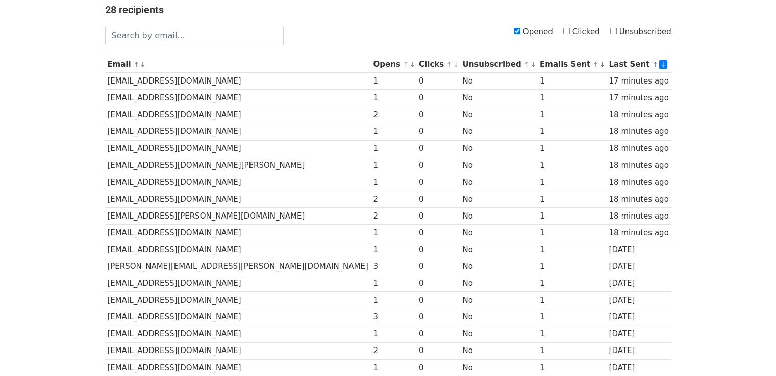 The height and width of the screenshot is (376, 776). I want to click on div: Chat Widget, so click(750, 352).